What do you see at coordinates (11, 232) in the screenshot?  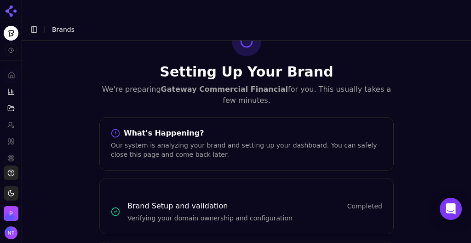 I see `img: Nate Tower` at bounding box center [11, 232].